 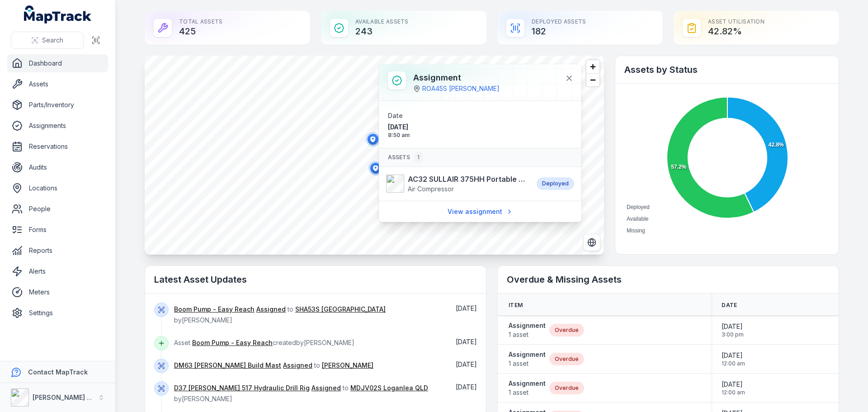 What do you see at coordinates (456, 78) in the screenshot?
I see `h3: Assignment` at bounding box center [456, 78].